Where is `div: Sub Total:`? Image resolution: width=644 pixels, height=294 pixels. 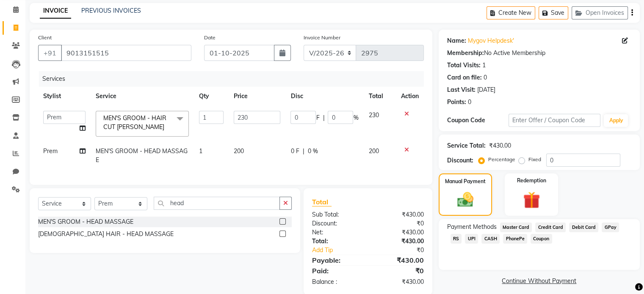 div: Sub Total: is located at coordinates (336, 214).